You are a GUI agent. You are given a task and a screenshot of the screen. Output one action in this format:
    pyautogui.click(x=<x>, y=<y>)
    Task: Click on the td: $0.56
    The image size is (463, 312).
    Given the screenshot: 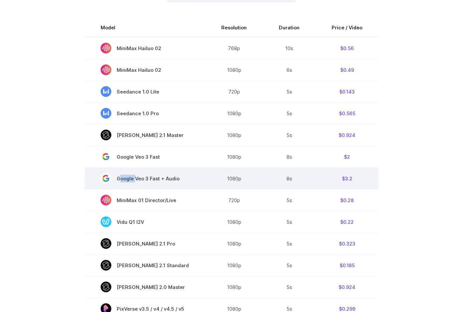 What is the action you would take?
    pyautogui.click(x=347, y=48)
    